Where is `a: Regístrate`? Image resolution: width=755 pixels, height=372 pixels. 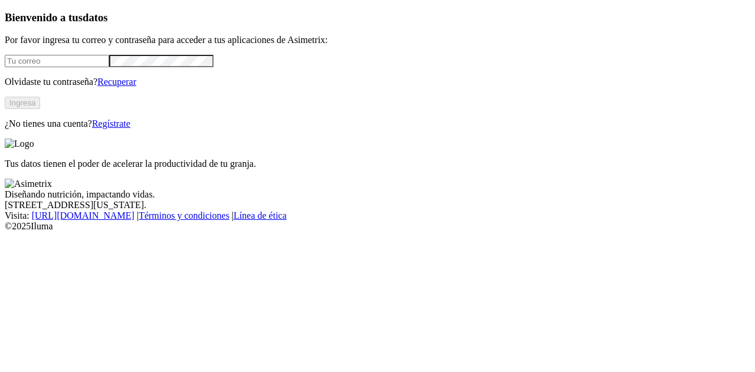 a: Regístrate is located at coordinates (111, 123).